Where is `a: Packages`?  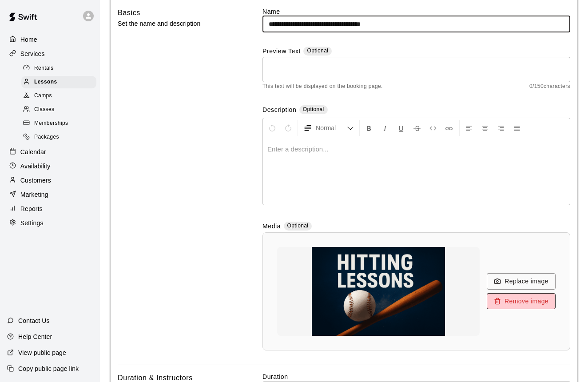 a: Packages is located at coordinates (60, 137).